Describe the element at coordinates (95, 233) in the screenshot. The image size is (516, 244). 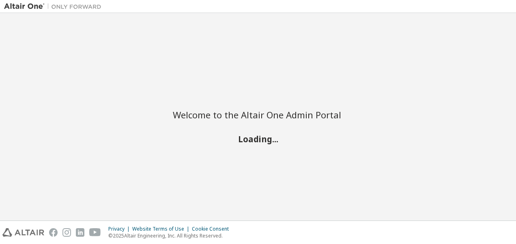
I see `img: youtube.svg` at that location.